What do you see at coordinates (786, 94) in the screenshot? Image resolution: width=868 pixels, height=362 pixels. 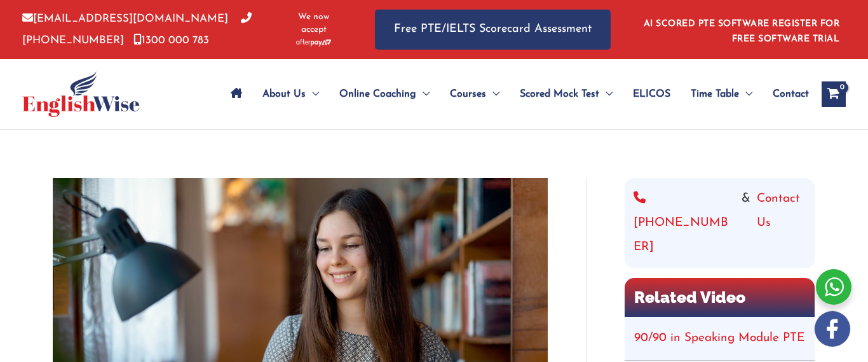 I see `a: Contact` at bounding box center [786, 94].